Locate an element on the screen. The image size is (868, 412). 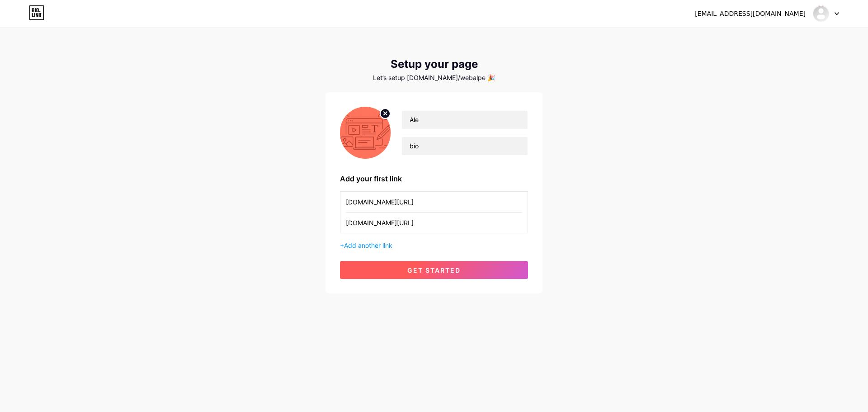
input: URL (https://instagram.com/yourname) is located at coordinates (434, 223).